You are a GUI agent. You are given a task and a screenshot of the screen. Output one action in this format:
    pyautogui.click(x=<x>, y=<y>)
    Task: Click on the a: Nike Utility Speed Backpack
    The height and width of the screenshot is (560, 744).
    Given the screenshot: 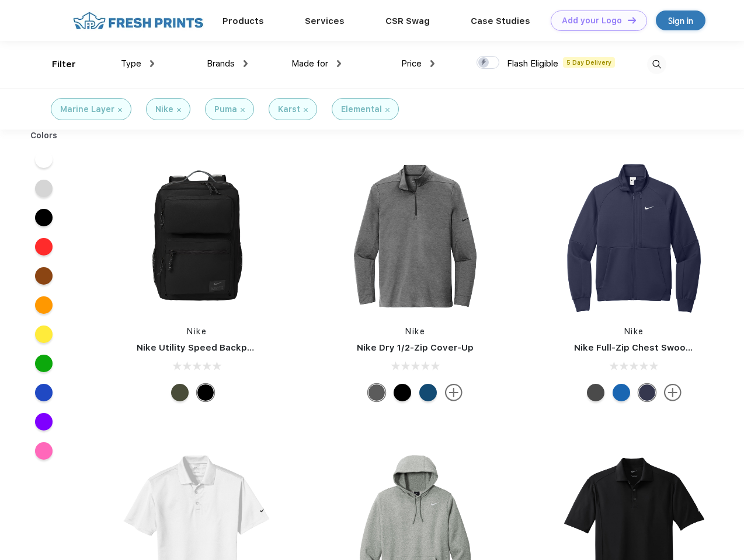 What is the action you would take?
    pyautogui.click(x=200, y=348)
    